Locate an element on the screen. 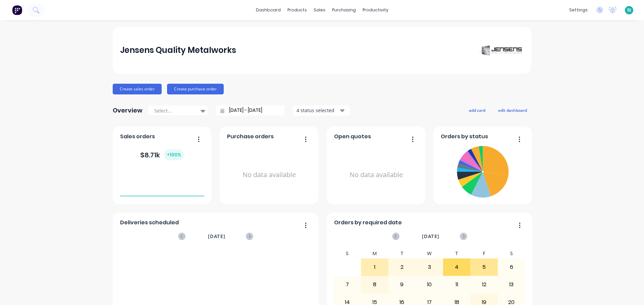 The width and height of the screenshot is (644, 305). div: 11 is located at coordinates (457, 285).